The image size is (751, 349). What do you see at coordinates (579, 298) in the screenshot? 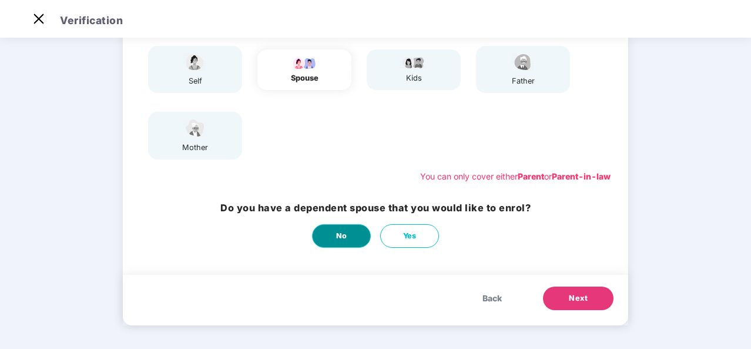
I see `span: Next` at bounding box center [579, 298].